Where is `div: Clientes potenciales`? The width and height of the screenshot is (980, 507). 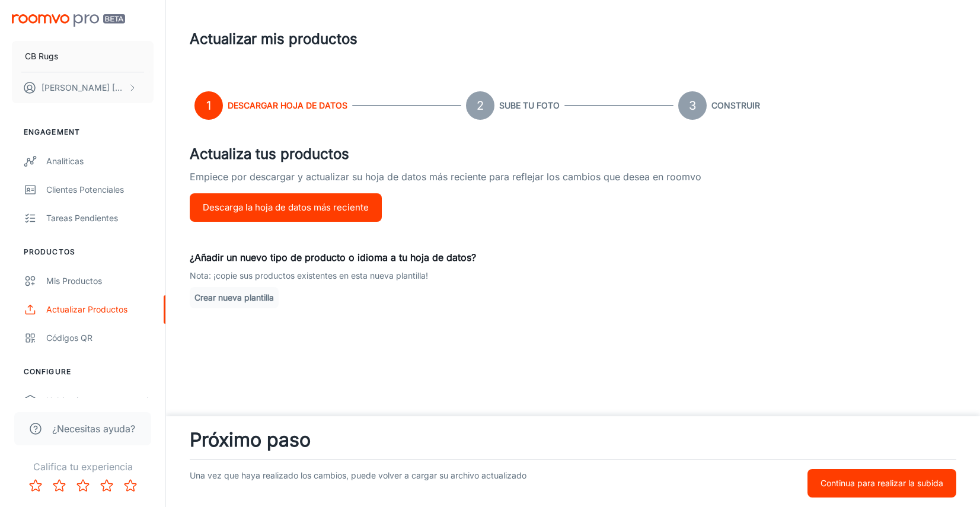 div: Clientes potenciales is located at coordinates (99, 190).